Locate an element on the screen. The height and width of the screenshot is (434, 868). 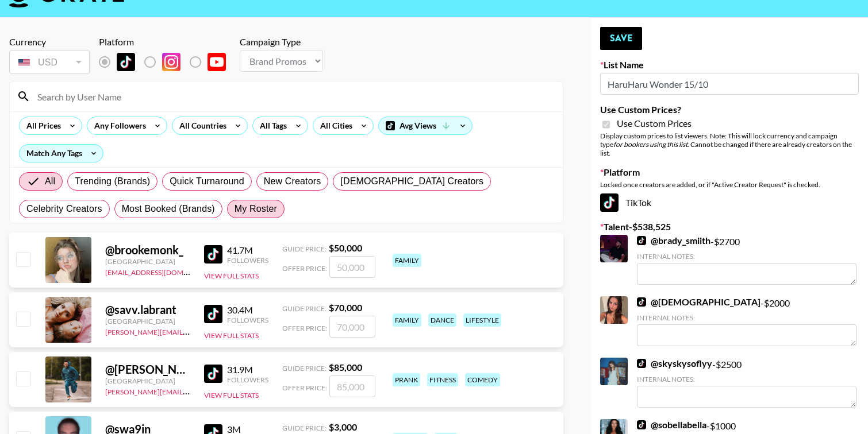
button: Save is located at coordinates (620, 38).